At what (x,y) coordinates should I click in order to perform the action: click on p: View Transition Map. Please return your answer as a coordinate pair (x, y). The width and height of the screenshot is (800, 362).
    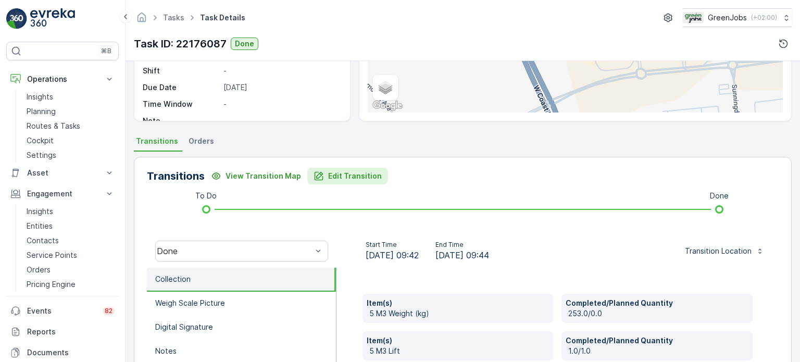
    Looking at the image, I should click on (263, 176).